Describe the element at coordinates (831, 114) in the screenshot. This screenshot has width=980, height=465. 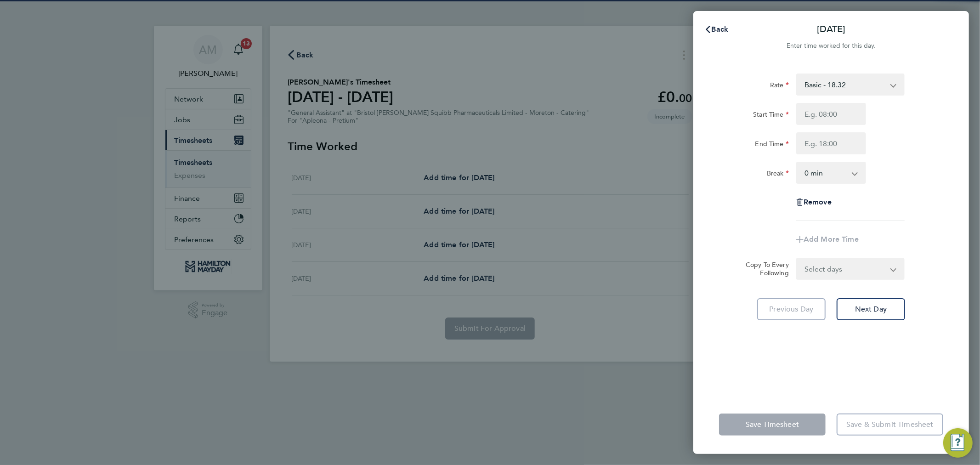
I see `input: E.g. 08:00` at that location.